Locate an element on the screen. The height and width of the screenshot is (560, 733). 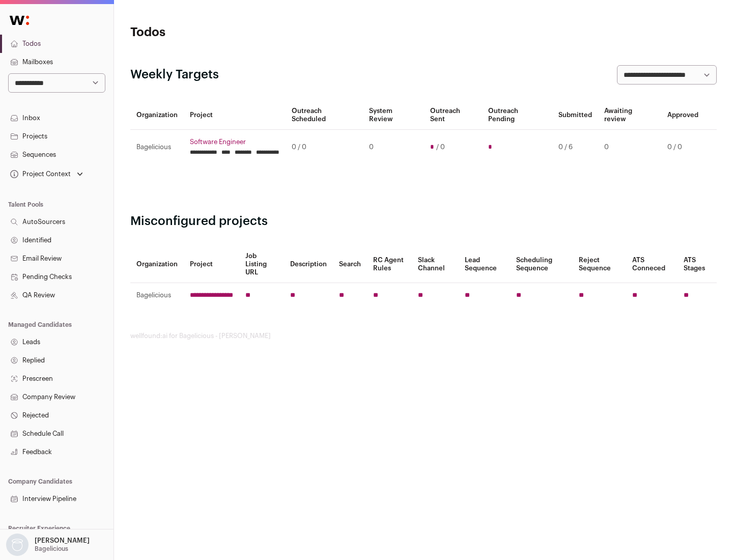
h2: Weekly Targets is located at coordinates (174, 75).